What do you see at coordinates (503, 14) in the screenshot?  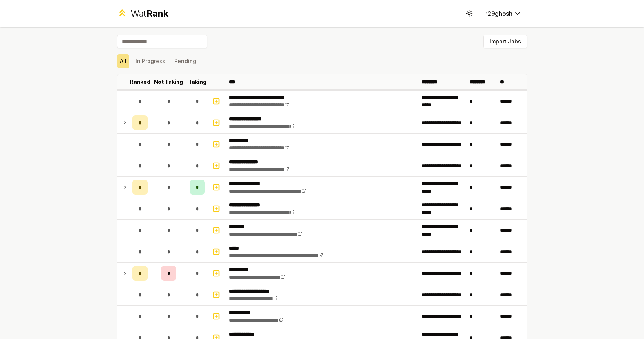 I see `button: r29ghosh` at bounding box center [503, 14].